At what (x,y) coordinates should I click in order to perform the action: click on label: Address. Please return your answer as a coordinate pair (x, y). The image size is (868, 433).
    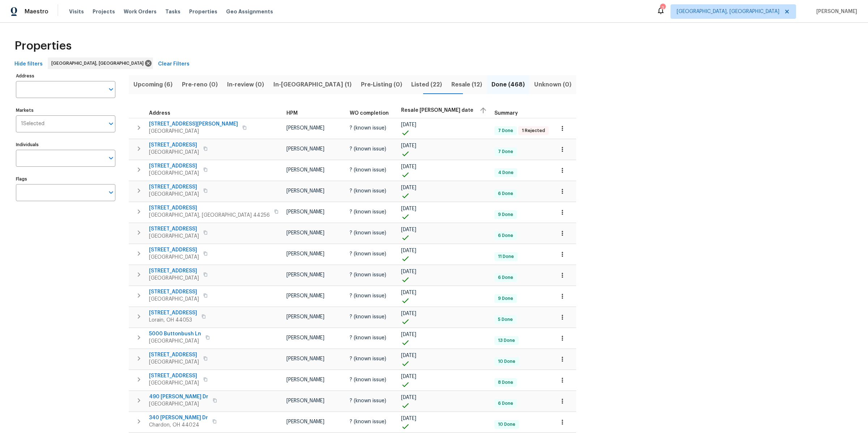
    Looking at the image, I should click on (66, 76).